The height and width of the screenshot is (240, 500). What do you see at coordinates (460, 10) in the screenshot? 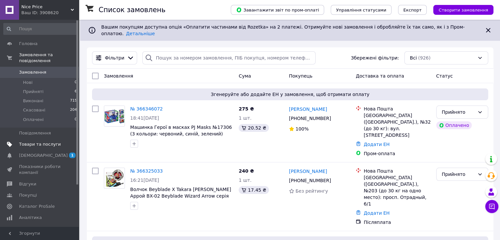
I see `a: Створити замовлення` at bounding box center [460, 10].